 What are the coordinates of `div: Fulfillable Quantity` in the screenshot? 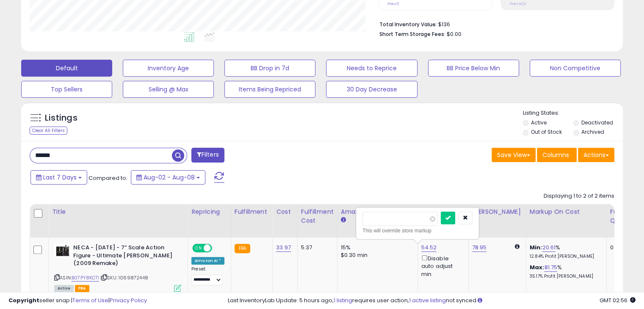 It's located at (624, 216).